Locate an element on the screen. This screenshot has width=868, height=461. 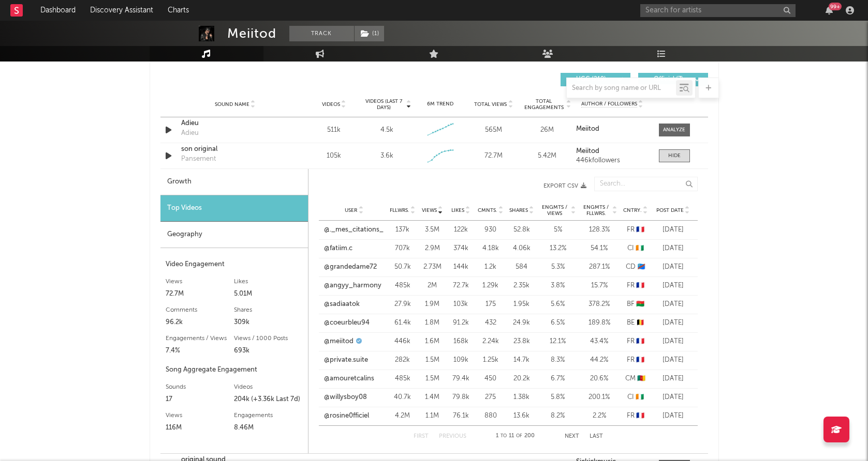
div: 8.46M is located at coordinates (268, 428).